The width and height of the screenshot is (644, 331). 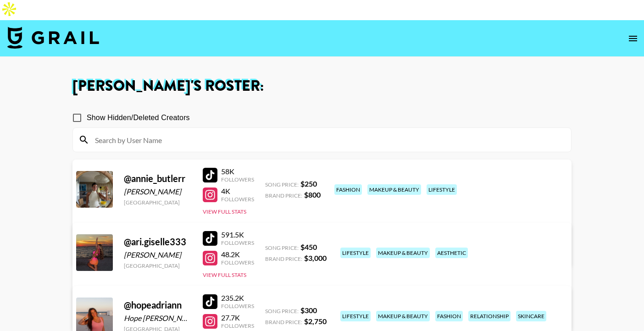 I want to click on div: 27.7K, so click(x=238, y=317).